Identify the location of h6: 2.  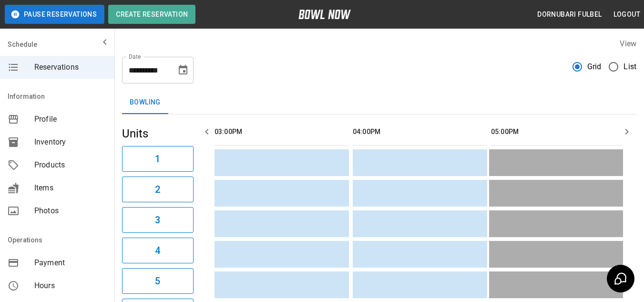
(157, 190).